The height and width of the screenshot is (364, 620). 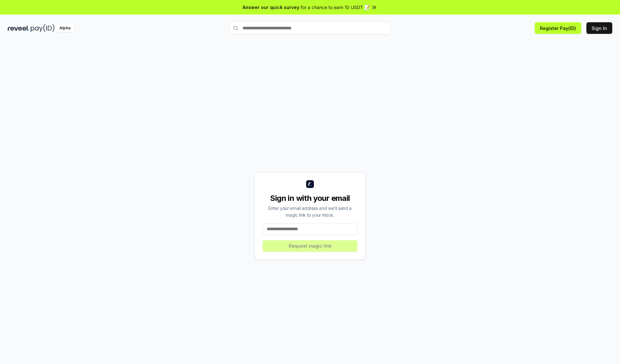 What do you see at coordinates (335, 7) in the screenshot?
I see `span: for a chance to earn 10 USDT 📝` at bounding box center [335, 7].